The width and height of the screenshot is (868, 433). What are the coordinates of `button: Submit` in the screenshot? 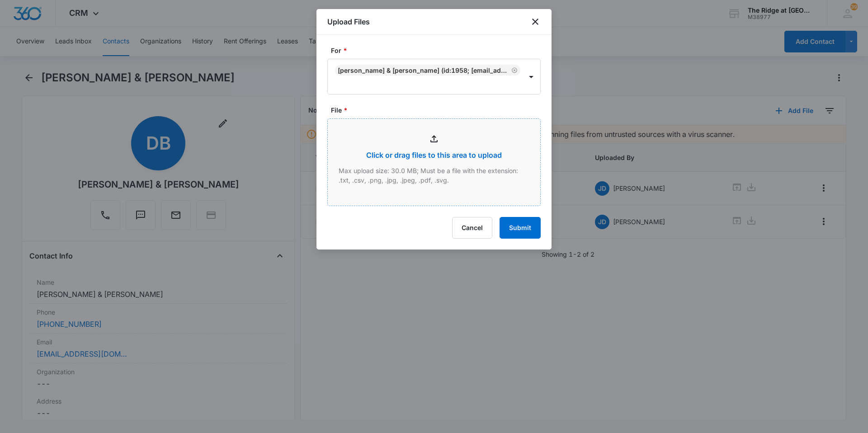 It's located at (520, 227).